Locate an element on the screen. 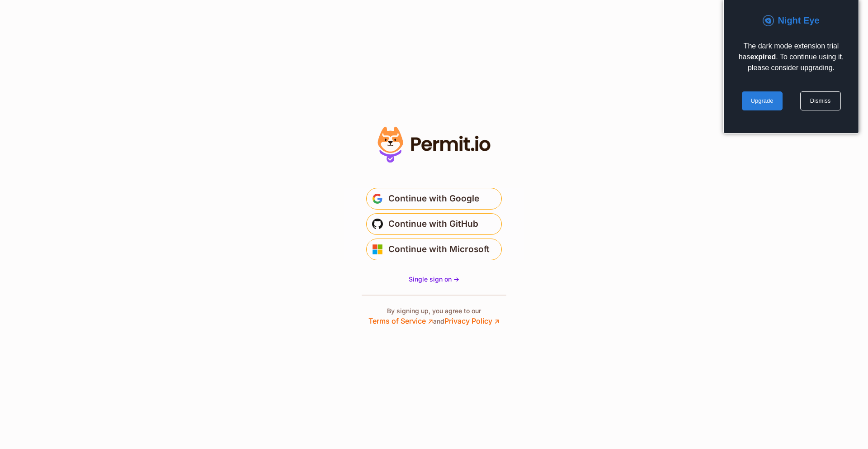 The width and height of the screenshot is (868, 449). a: Dismiss is located at coordinates (821, 101).